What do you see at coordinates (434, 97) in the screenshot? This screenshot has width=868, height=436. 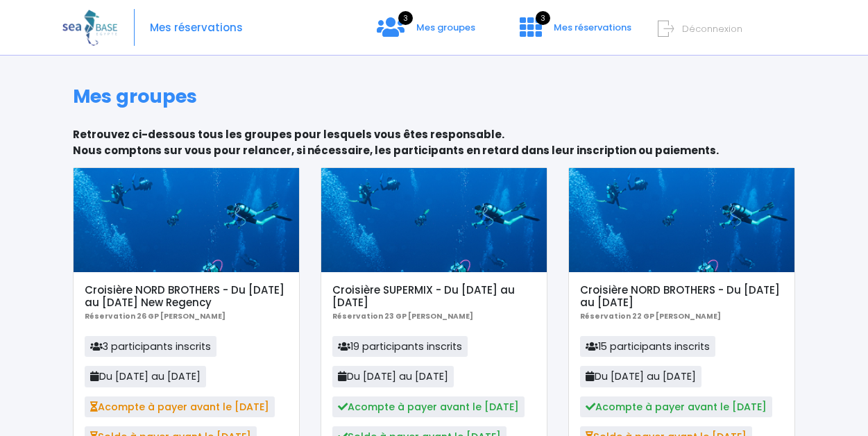 I see `h1: Mes groupes` at bounding box center [434, 97].